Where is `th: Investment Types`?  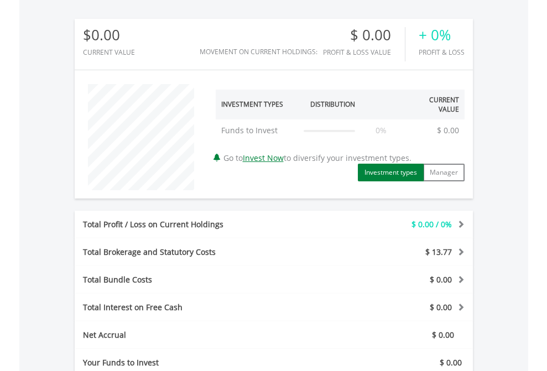
th: Investment Types is located at coordinates (257, 104).